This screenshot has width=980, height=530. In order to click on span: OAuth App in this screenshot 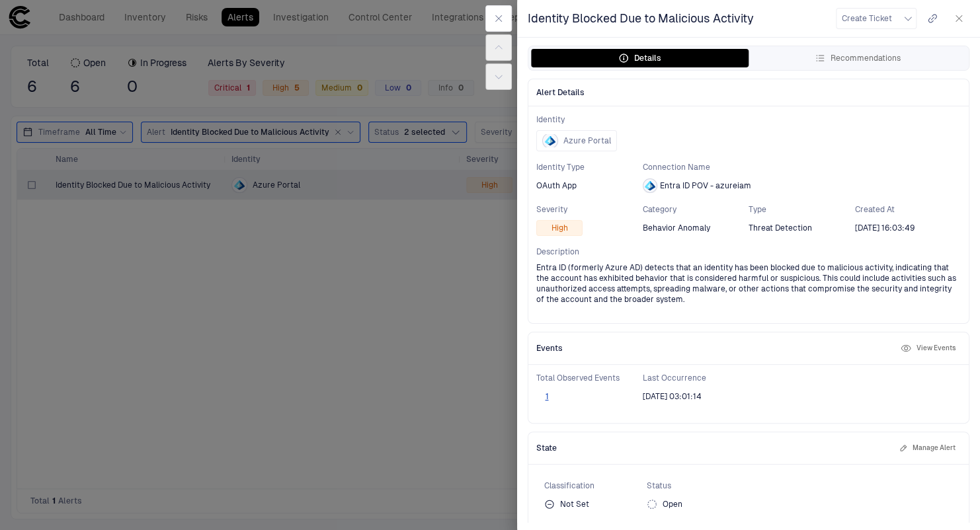, I will do `click(556, 186)`.